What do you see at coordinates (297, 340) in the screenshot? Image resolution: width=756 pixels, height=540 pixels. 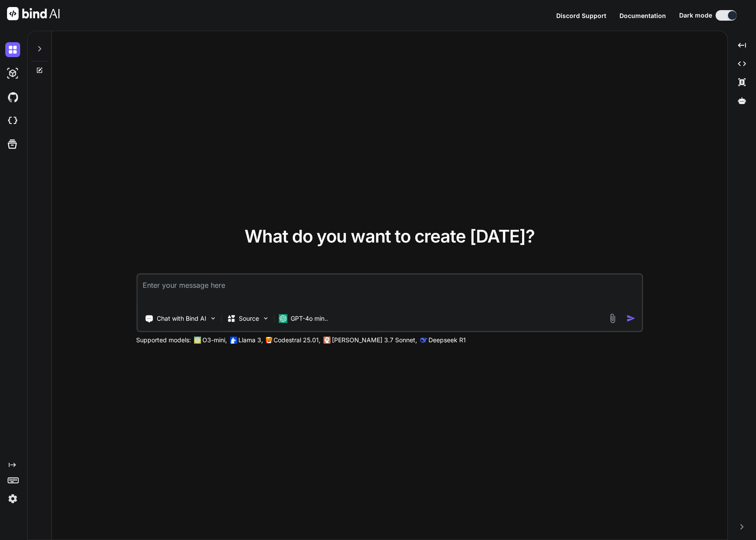 I see `p: Codestral 25.01,` at bounding box center [297, 340].